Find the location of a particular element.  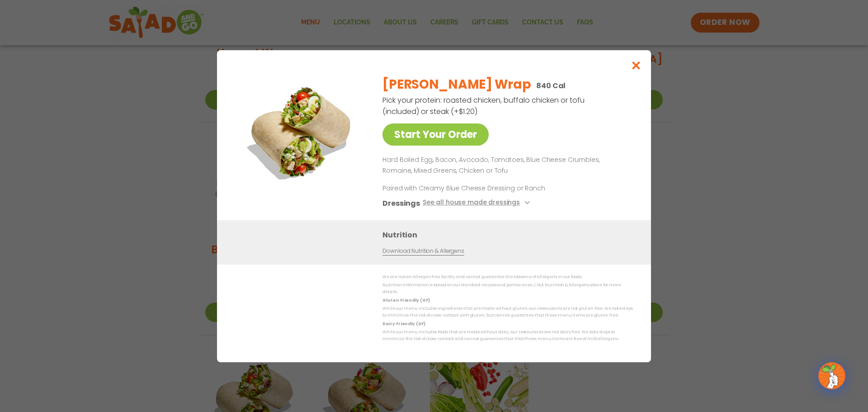

button: See all house made dressings is located at coordinates (477, 203).